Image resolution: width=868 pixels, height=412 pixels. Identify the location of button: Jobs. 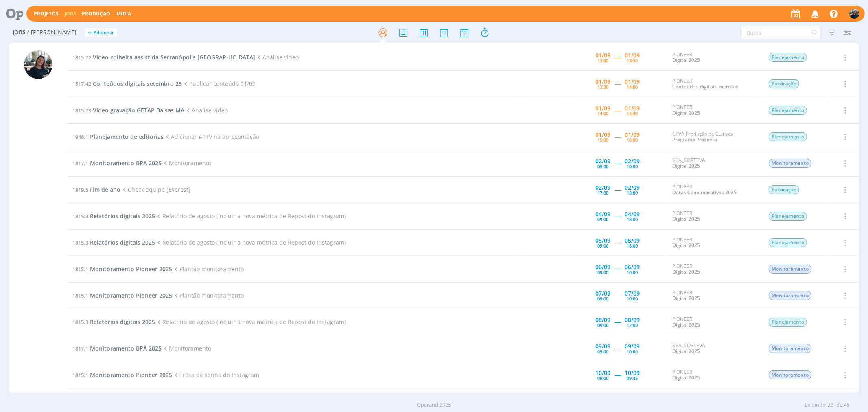
(70, 14).